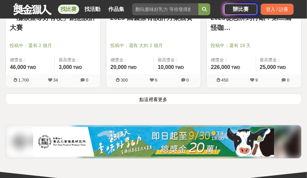 Image resolution: width=307 pixels, height=178 pixels. What do you see at coordinates (221, 67) in the screenshot?
I see `span: 226,000` at bounding box center [221, 67].